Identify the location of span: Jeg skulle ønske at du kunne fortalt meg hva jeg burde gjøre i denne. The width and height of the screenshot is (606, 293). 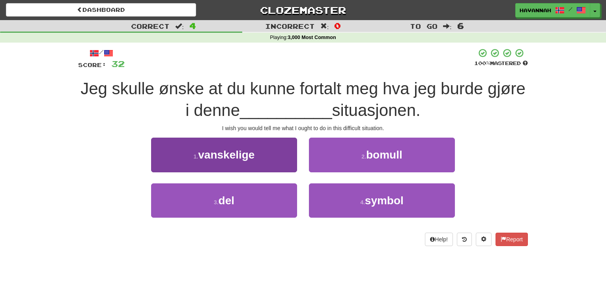
(303, 99).